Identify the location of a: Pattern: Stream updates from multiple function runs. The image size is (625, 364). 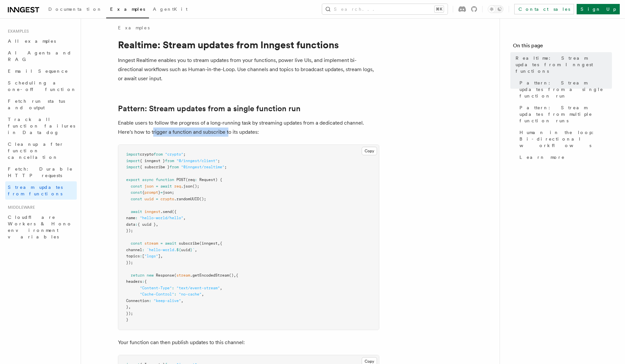
(564, 114).